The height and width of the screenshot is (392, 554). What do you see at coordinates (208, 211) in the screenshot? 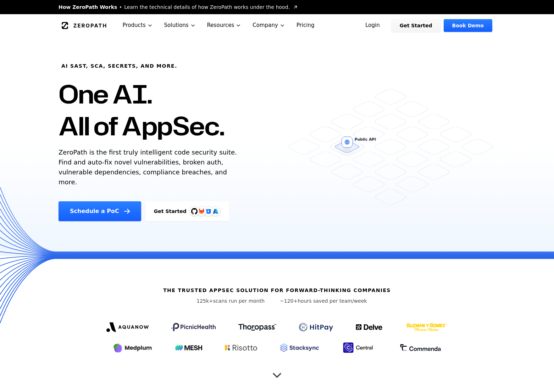
I see `svg: Bitbucket` at bounding box center [208, 211].